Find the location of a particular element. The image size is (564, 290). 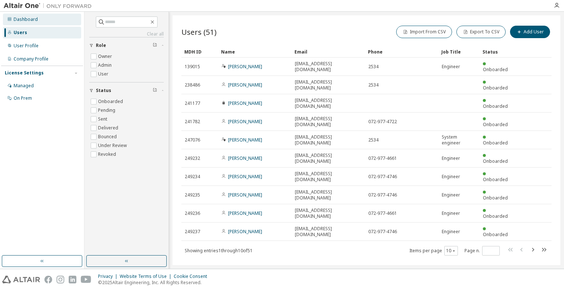

label: Owner is located at coordinates (106, 57).